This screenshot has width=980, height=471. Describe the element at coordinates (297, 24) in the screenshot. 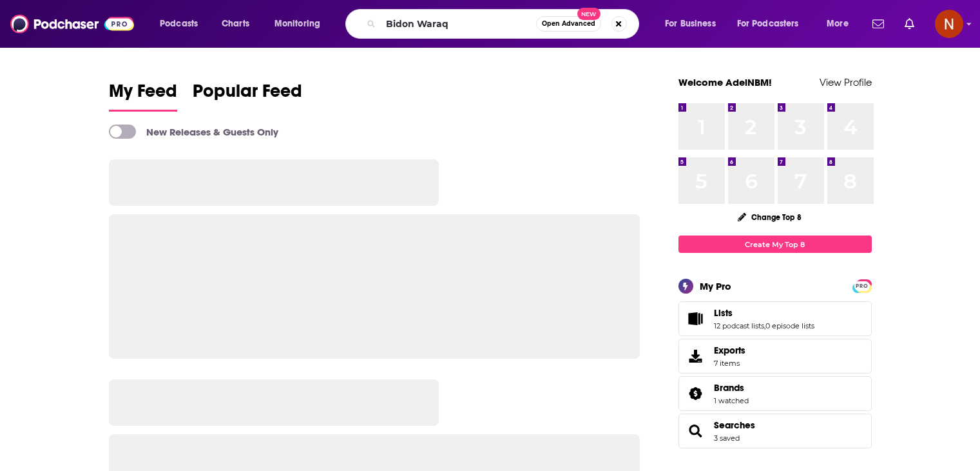

I see `span: Monitoring` at that location.